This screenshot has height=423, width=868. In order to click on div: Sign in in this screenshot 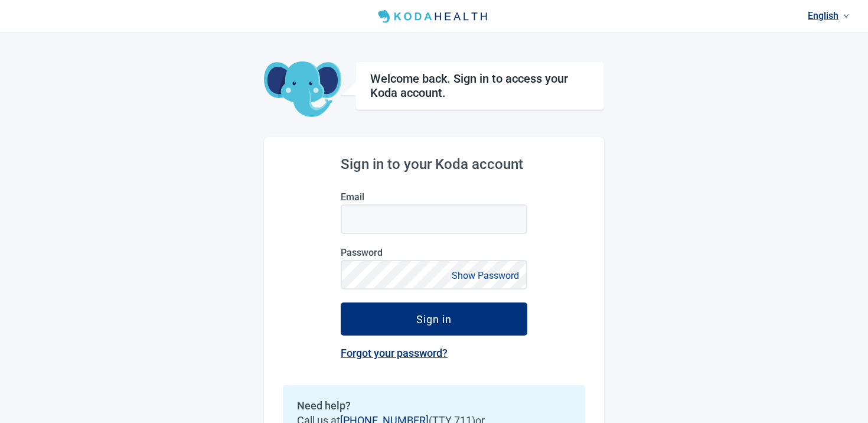, I will do `click(434, 319)`.